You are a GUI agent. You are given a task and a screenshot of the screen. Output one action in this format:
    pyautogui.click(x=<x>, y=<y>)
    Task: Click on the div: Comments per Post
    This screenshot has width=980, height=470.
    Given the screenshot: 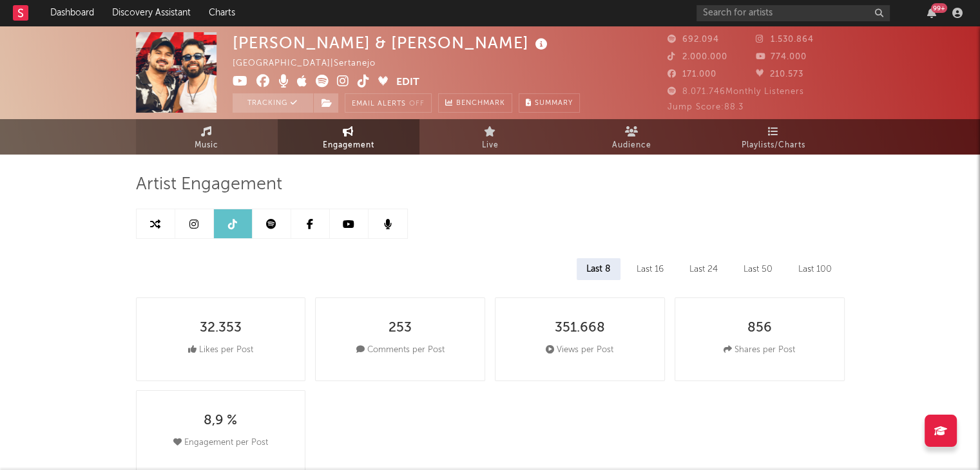 What is the action you would take?
    pyautogui.click(x=400, y=350)
    